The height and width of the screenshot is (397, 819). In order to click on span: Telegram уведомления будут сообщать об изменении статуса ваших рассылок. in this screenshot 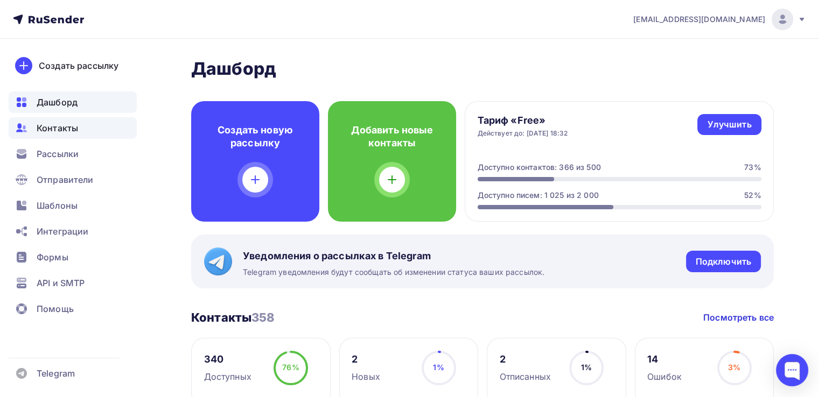, I will do `click(393, 272)`.